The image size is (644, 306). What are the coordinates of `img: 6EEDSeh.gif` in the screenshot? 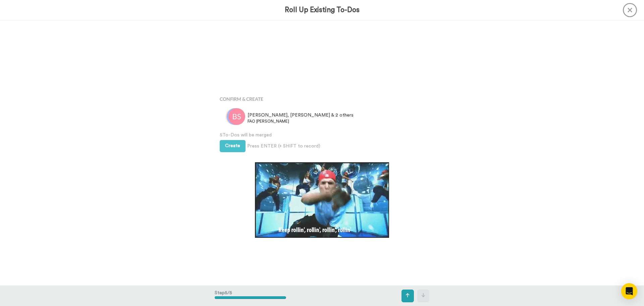 It's located at (322, 200).